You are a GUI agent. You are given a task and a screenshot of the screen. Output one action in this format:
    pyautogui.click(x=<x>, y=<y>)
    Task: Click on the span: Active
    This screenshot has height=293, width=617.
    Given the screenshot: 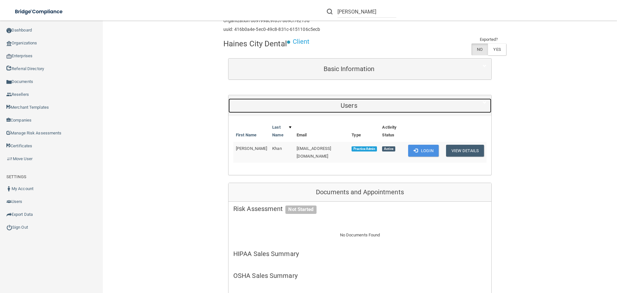 What is the action you would take?
    pyautogui.click(x=388, y=149)
    